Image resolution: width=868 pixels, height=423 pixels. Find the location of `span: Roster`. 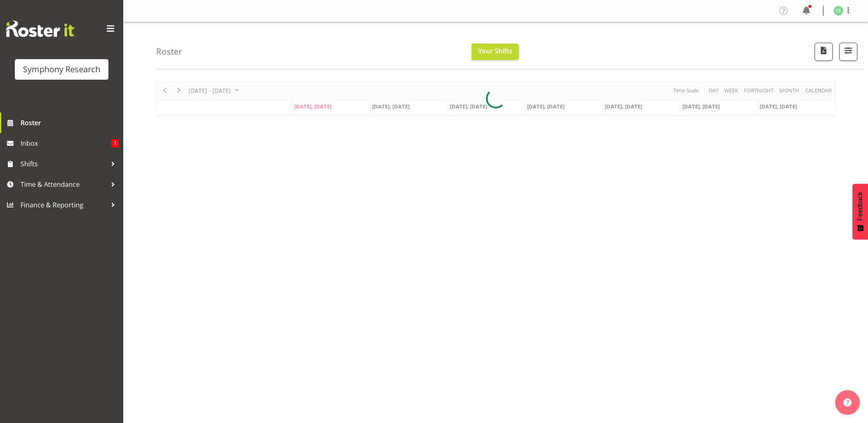

span: Roster is located at coordinates (70, 123).